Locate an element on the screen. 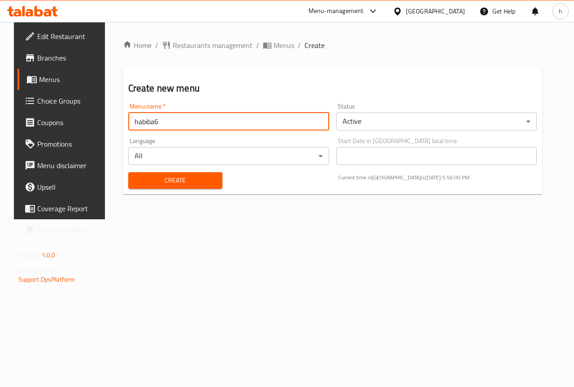  span: Coupons is located at coordinates (70, 122).